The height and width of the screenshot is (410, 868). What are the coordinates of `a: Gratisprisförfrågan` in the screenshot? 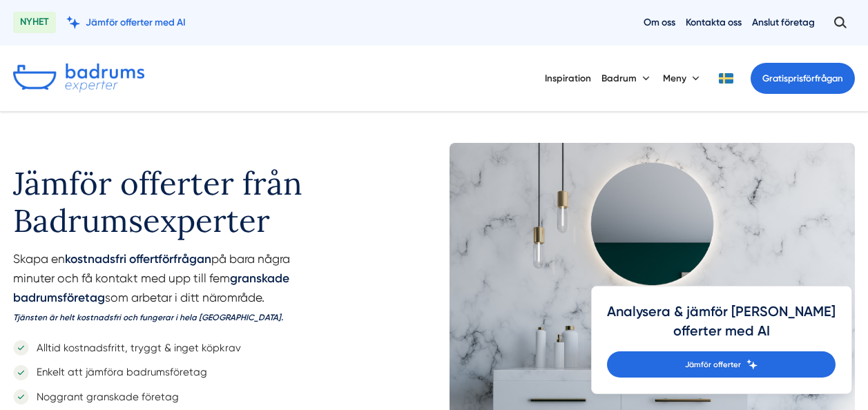 It's located at (802, 78).